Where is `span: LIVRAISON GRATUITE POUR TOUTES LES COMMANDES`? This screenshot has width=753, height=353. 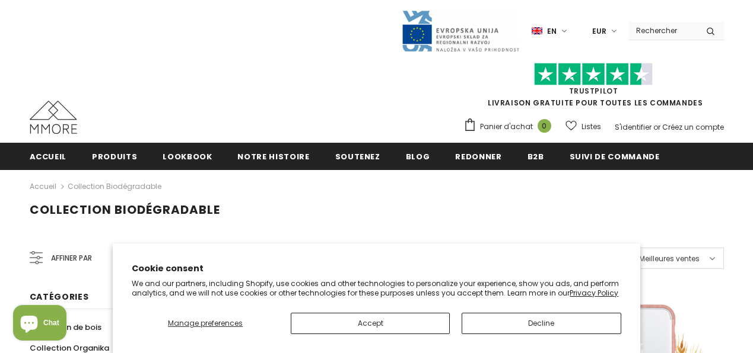 span: LIVRAISON GRATUITE POUR TOUTES LES COMMANDES is located at coordinates (593, 88).